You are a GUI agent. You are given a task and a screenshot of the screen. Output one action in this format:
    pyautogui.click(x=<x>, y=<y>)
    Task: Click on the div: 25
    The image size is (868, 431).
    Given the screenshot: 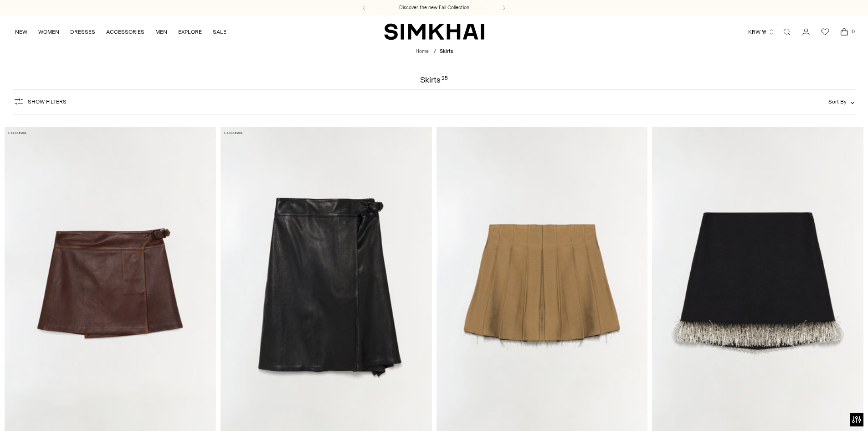 What is the action you would take?
    pyautogui.click(x=445, y=80)
    